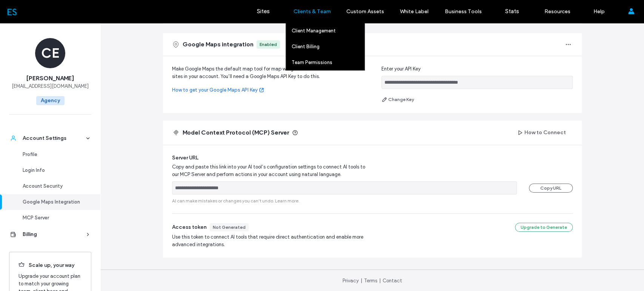  What do you see at coordinates (54, 218) in the screenshot?
I see `div: MCP Server` at bounding box center [54, 218].